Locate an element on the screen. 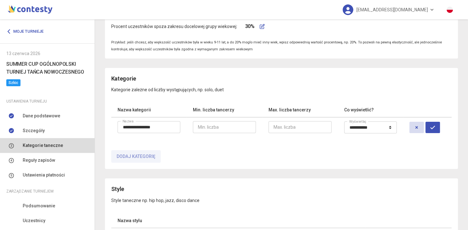 The height and width of the screenshot is (230, 468). span: Dane podstawowe is located at coordinates (41, 116).